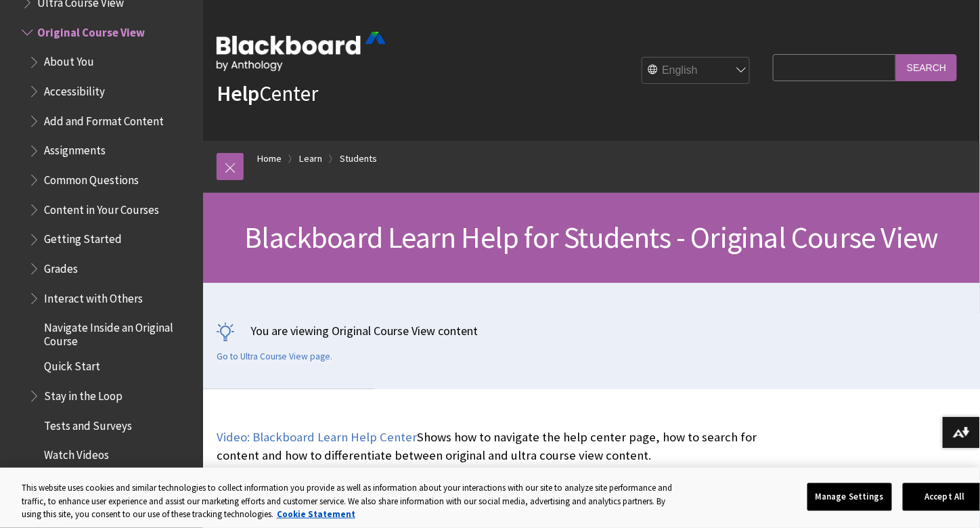  What do you see at coordinates (358, 159) in the screenshot?
I see `a: Students` at bounding box center [358, 159].